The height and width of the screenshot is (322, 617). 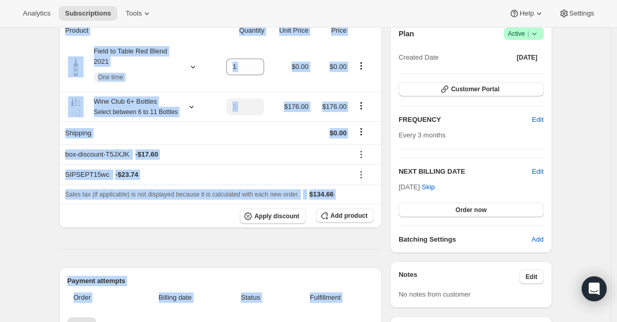 I want to click on span: Tools, so click(x=133, y=13).